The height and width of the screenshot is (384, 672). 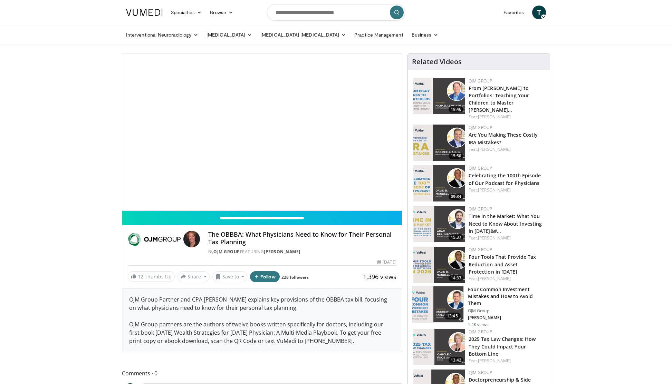 What do you see at coordinates (456, 360) in the screenshot?
I see `span: 13:42` at bounding box center [456, 360].